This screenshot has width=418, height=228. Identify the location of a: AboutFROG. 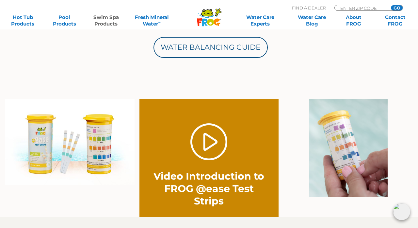
(353, 21).